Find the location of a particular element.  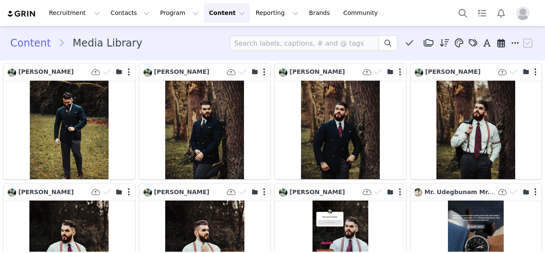

img: 79a35a83-bba4-46fa-81b0-2ce1cfed05c5.jpg is located at coordinates (418, 192).